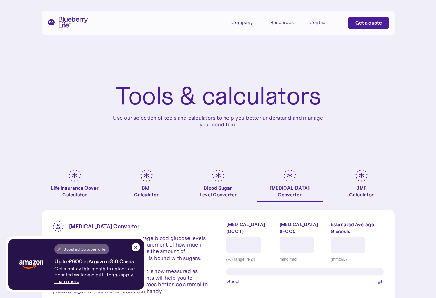 Image resolution: width=436 pixels, height=298 pixels. Describe the element at coordinates (369, 23) in the screenshot. I see `a: Get a quote` at that location.